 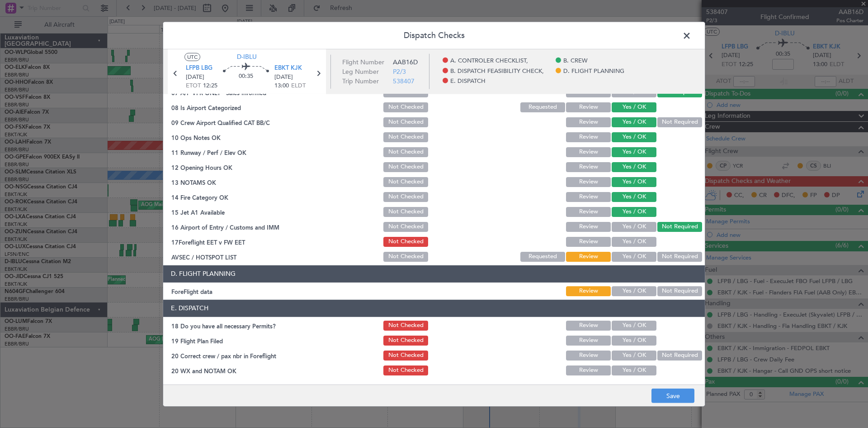 I want to click on header: Dispatch Checks, so click(x=434, y=35).